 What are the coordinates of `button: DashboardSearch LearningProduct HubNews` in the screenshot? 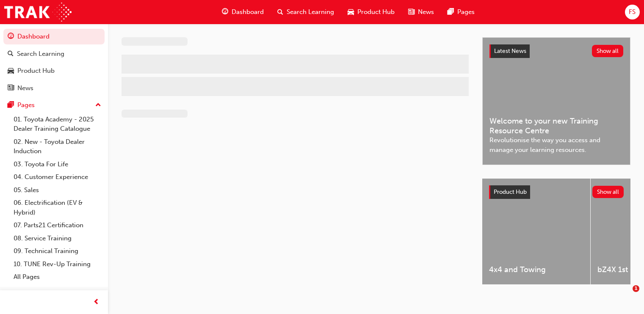 It's located at (54, 62).